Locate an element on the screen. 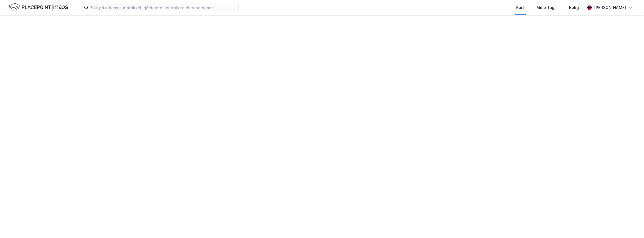 The width and height of the screenshot is (644, 238). div: Mine Tags is located at coordinates (547, 8).